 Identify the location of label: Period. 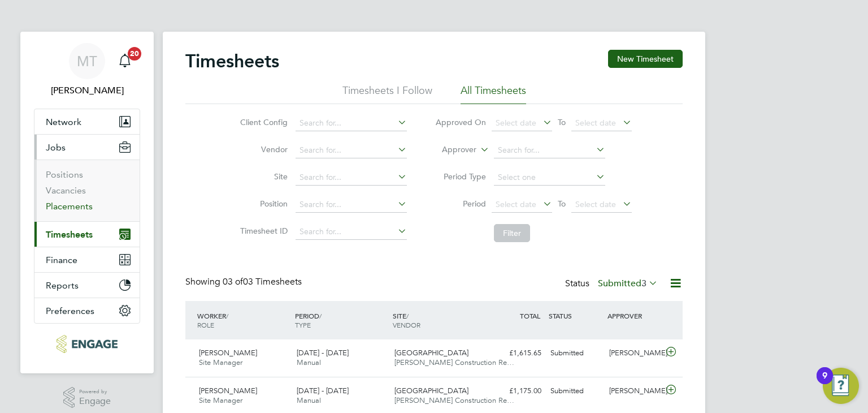
(461, 204).